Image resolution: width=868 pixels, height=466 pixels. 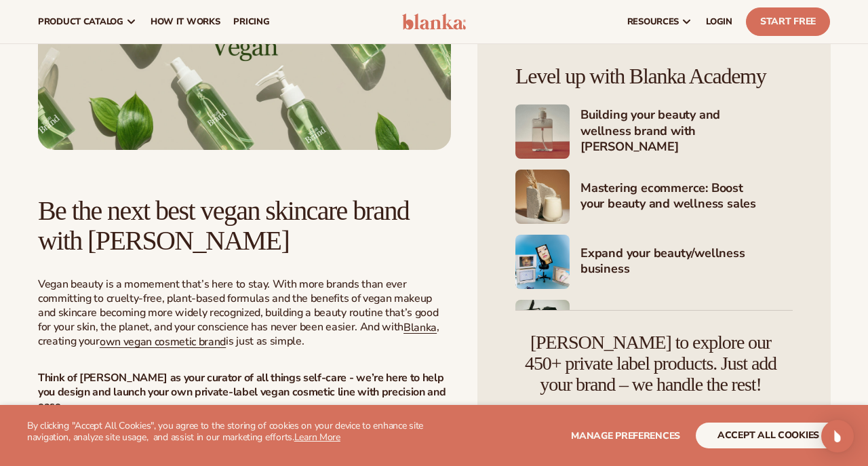 What do you see at coordinates (239, 334) in the screenshot?
I see `span: , creating your` at bounding box center [239, 334].